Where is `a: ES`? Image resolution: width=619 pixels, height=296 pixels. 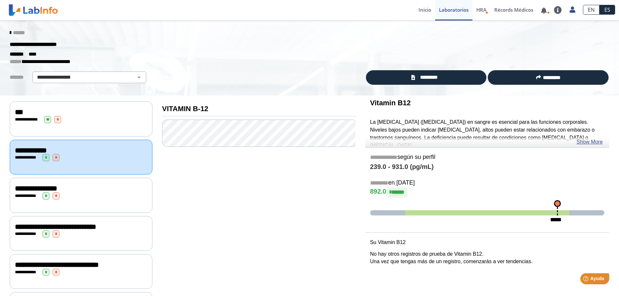
a: ES is located at coordinates (608, 10).